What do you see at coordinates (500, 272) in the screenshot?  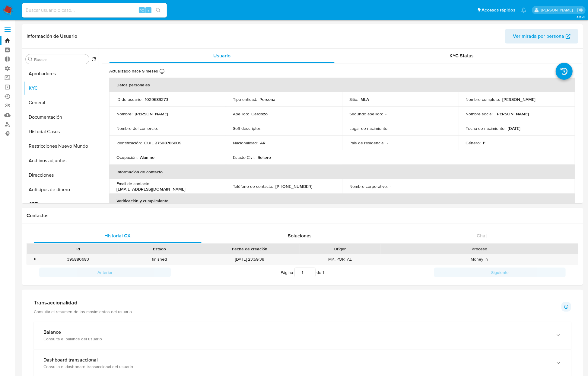 I see `button: Siguiente` at bounding box center [500, 272].